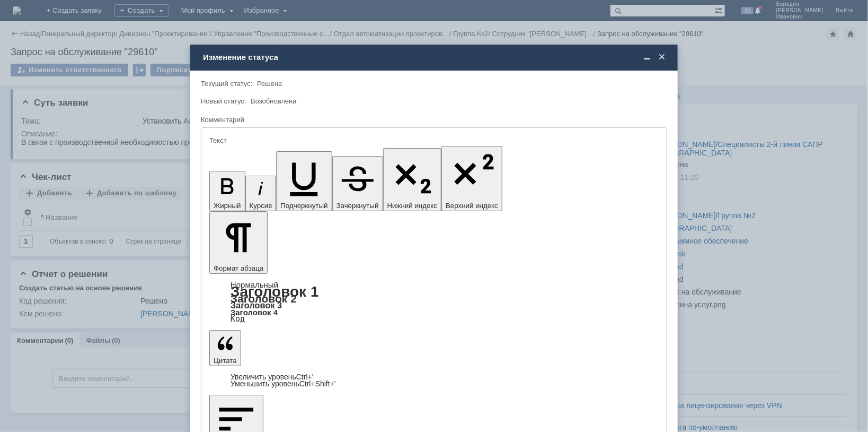  I want to click on label: Текущий статус:, so click(226, 83).